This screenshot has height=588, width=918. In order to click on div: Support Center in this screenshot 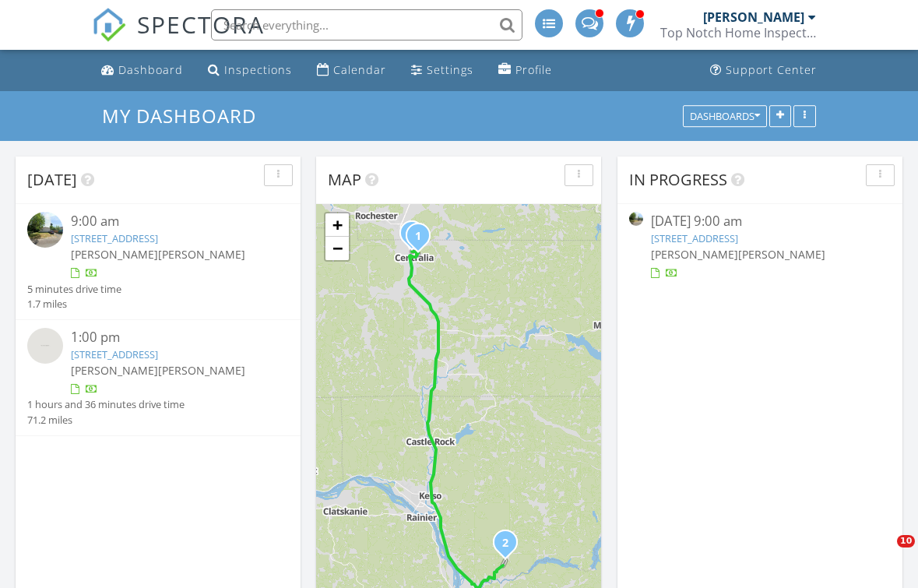, I will do `click(771, 69)`.